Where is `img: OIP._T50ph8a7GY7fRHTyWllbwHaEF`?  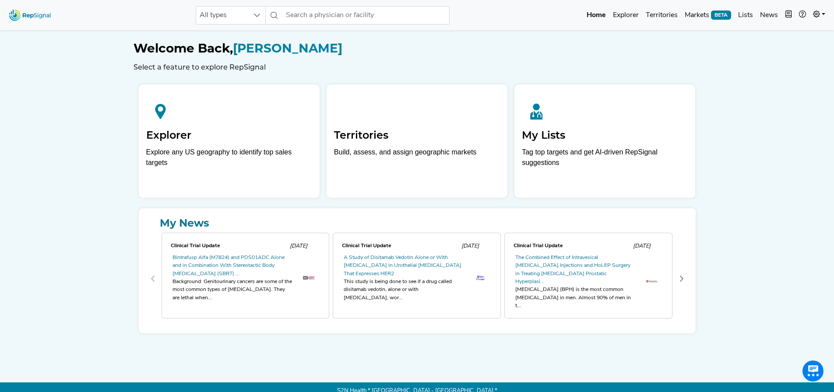
img: OIP._T50ph8a7GY7fRHTyWllbwHaEF is located at coordinates (309, 278).